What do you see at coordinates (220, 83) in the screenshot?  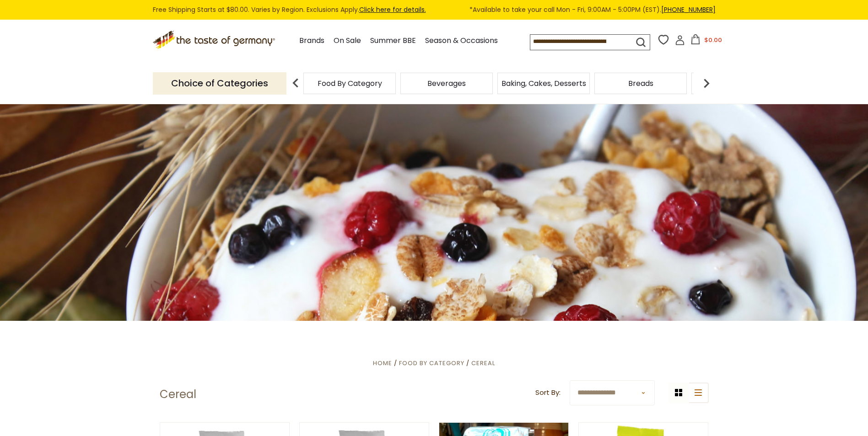 I see `p: Choice of Categories` at bounding box center [220, 83].